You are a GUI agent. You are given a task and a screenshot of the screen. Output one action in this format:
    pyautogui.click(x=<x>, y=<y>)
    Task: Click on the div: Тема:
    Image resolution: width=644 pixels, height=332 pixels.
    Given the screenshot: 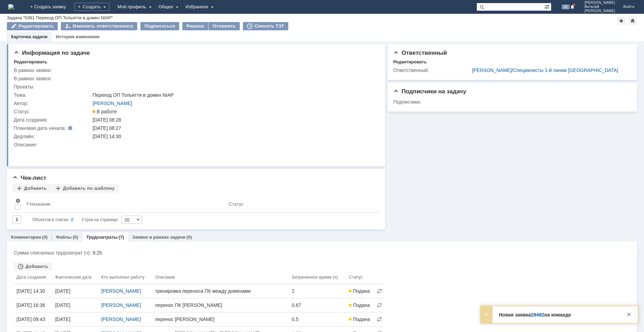 What is the action you would take?
    pyautogui.click(x=52, y=95)
    